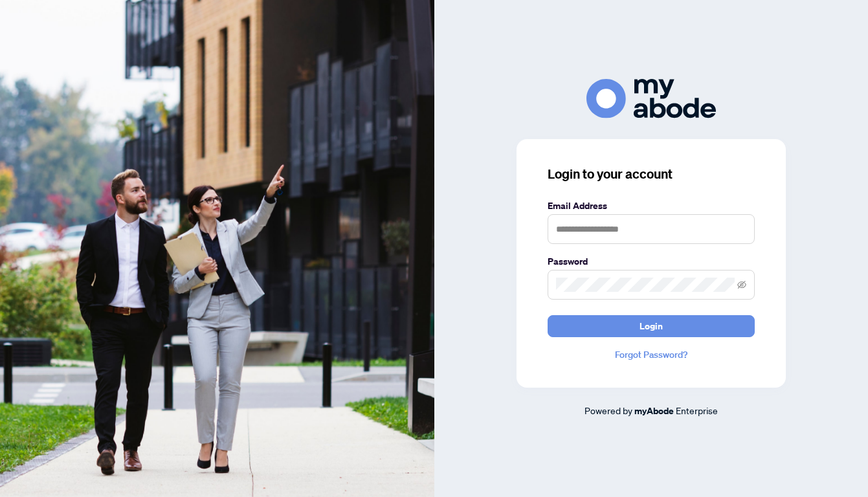 The width and height of the screenshot is (868, 497). Describe the element at coordinates (651, 326) in the screenshot. I see `button: Login` at that location.